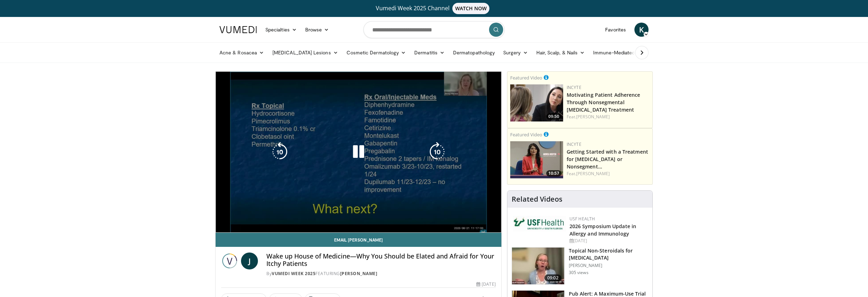 This screenshot has width=868, height=297. Describe the element at coordinates (359, 152) in the screenshot. I see `video-js: Video Player` at that location.